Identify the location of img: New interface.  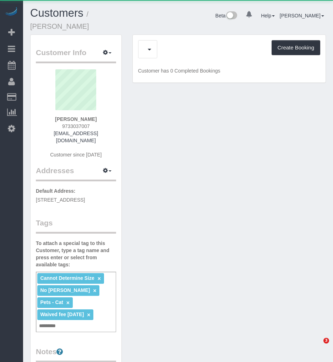
(231, 16).